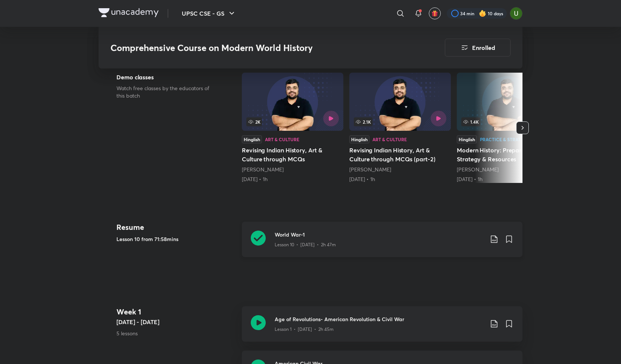 This screenshot has height=364, width=621. I want to click on h3: Comprehensive Course on Modern World History, so click(256, 48).